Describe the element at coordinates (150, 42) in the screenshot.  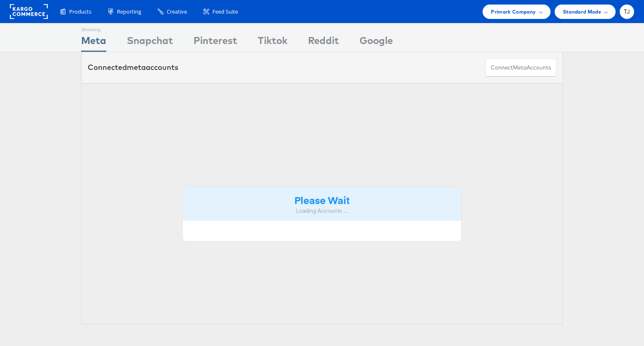
I see `div: Snapchat` at that location.